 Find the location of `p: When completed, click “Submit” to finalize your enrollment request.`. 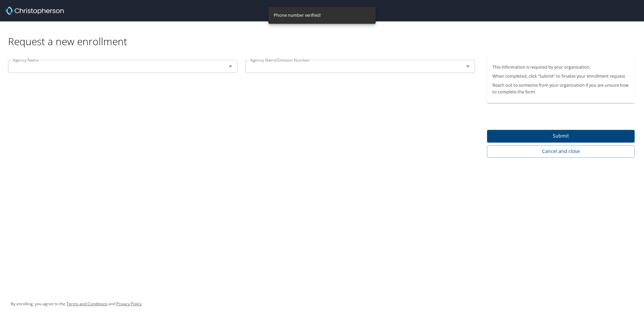

p: When completed, click “Submit” to finalize your enrollment request. is located at coordinates (561, 76).